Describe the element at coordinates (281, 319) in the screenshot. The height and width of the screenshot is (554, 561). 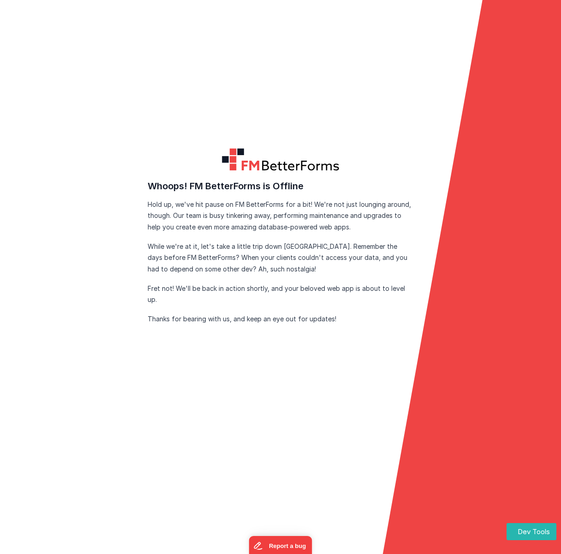
I see `p: Thanks for bearing with us, and keep an eye out for updates!` at that location.